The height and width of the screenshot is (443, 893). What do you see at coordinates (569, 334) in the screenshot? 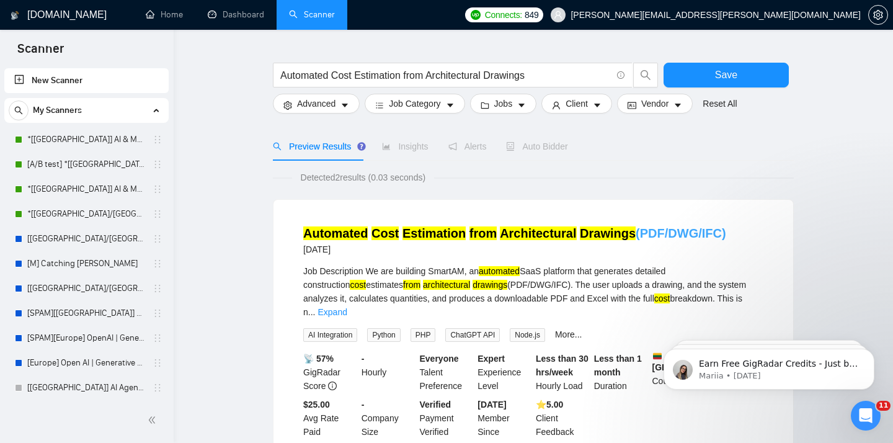
I see `a: More...` at bounding box center [569, 334].